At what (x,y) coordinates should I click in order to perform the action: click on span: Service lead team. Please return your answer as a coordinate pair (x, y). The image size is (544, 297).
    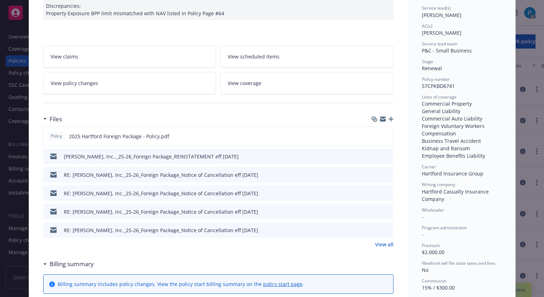
    Looking at the image, I should click on (440, 44).